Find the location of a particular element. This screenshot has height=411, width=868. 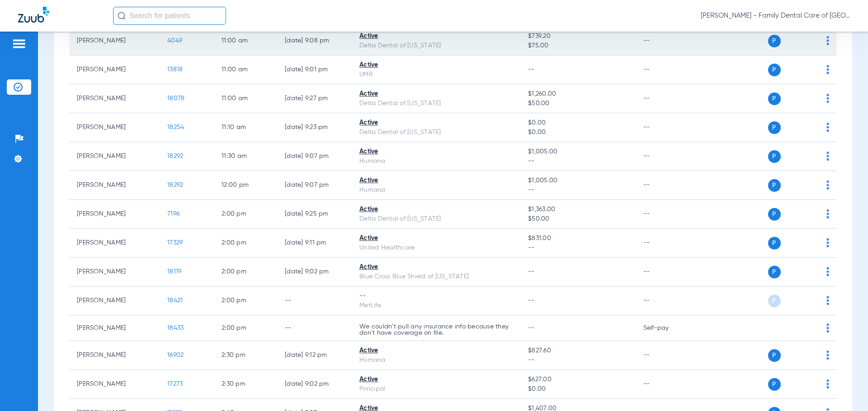

span: 18292 is located at coordinates (175, 156).